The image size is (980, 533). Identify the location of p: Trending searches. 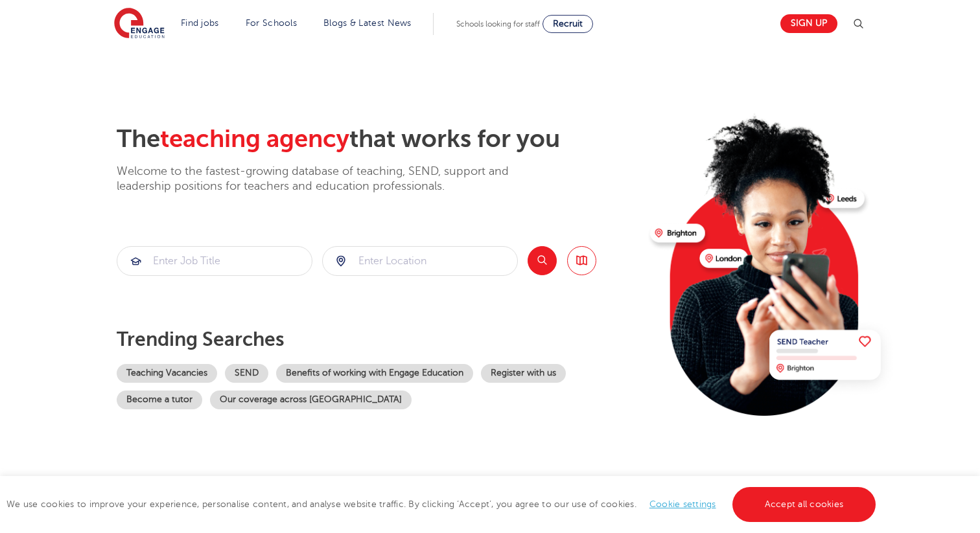
(378, 340).